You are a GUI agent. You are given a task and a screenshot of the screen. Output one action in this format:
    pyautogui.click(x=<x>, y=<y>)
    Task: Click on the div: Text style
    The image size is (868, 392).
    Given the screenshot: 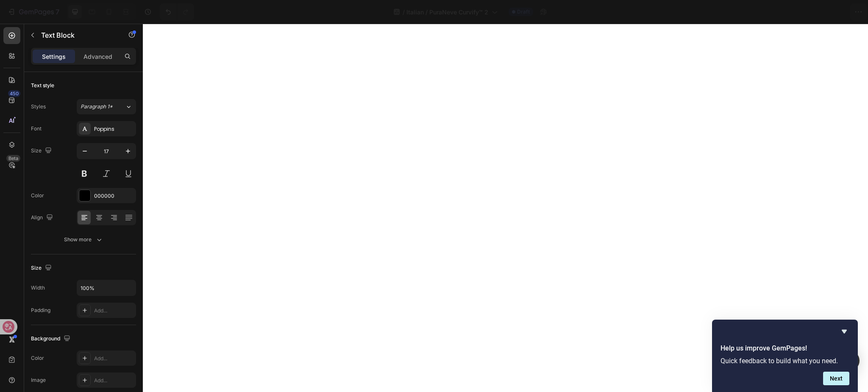 What is the action you would take?
    pyautogui.click(x=43, y=86)
    